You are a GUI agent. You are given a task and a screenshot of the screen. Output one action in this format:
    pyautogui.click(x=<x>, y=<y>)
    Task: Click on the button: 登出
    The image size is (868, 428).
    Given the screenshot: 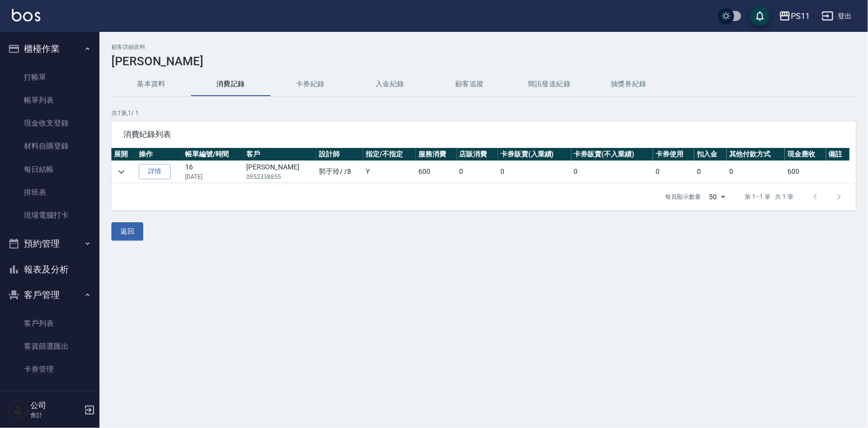 What is the action you would take?
    pyautogui.click(x=837, y=16)
    